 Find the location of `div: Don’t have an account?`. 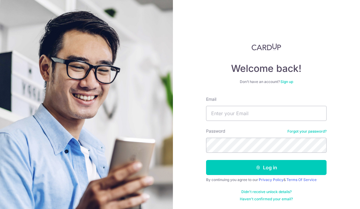

div: Don’t have an account? is located at coordinates (266, 82).